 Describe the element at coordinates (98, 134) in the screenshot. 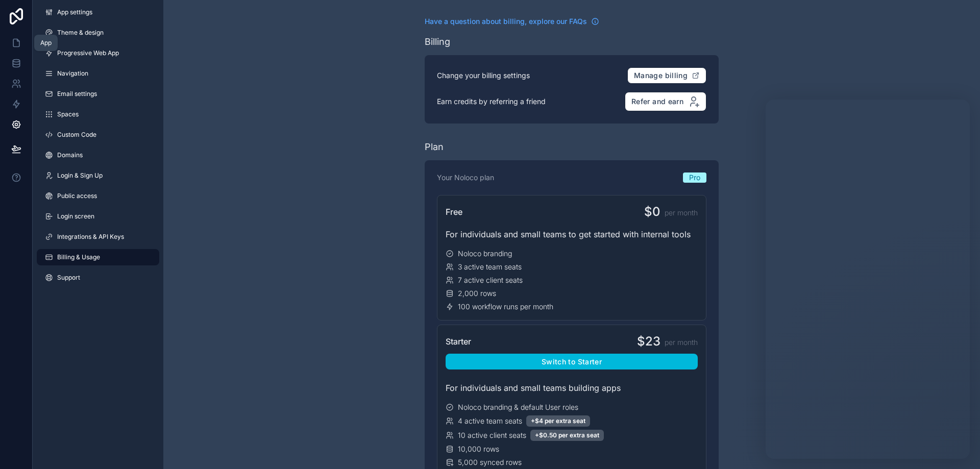

I see `a: Custom Code` at that location.